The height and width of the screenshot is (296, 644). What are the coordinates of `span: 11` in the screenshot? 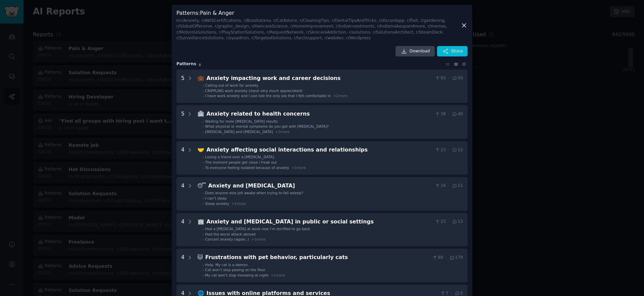 It's located at (457, 186).